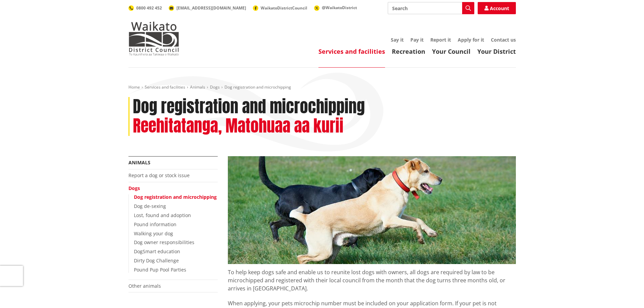 The width and height of the screenshot is (644, 308). What do you see at coordinates (431, 8) in the screenshot?
I see `input: Search input` at bounding box center [431, 8].